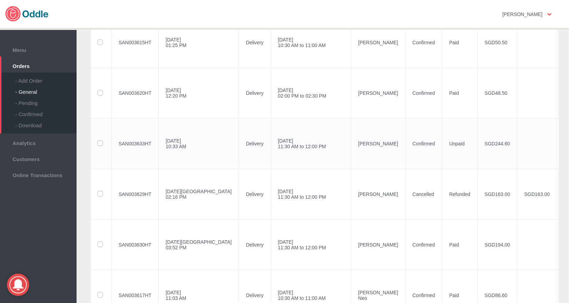 The width and height of the screenshot is (569, 303). What do you see at coordinates (550, 14) in the screenshot?
I see `img: user-option-arrow.png` at bounding box center [550, 14].